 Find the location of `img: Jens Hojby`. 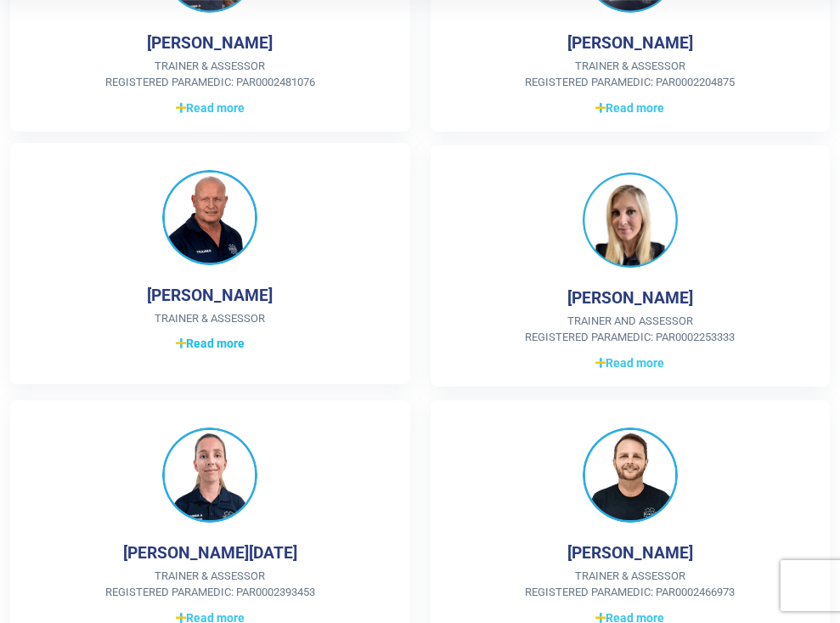

img: Jens Hojby is located at coordinates (210, 218).